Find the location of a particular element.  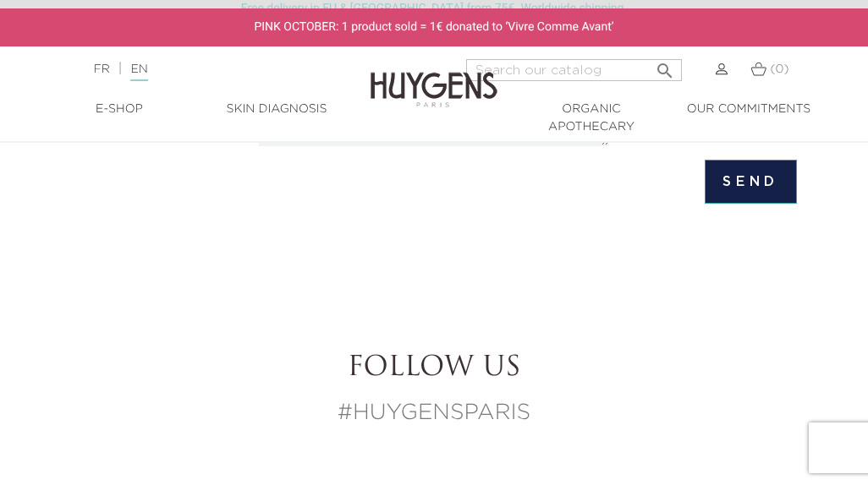

a: Our commitments is located at coordinates (749, 109).